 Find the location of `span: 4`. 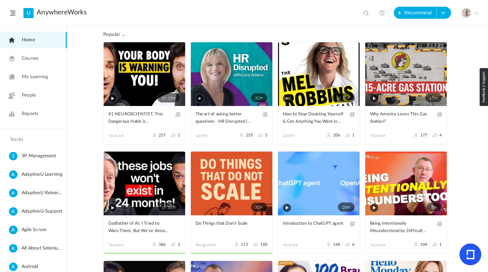

span: 4 is located at coordinates (440, 135).